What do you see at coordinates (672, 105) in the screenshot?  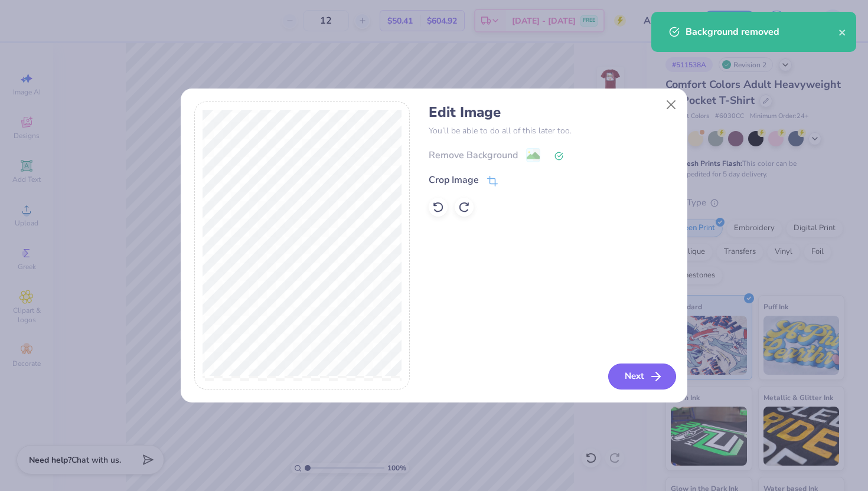 I see `button: Close` at bounding box center [672, 105].